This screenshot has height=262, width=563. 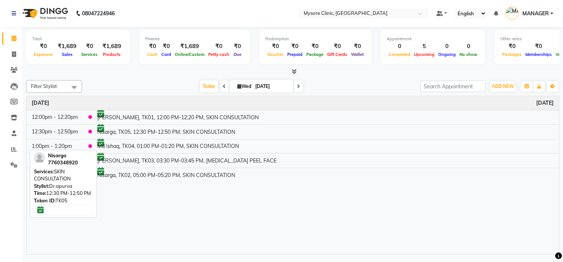 What do you see at coordinates (503, 86) in the screenshot?
I see `button: ADD NEW` at bounding box center [503, 86].